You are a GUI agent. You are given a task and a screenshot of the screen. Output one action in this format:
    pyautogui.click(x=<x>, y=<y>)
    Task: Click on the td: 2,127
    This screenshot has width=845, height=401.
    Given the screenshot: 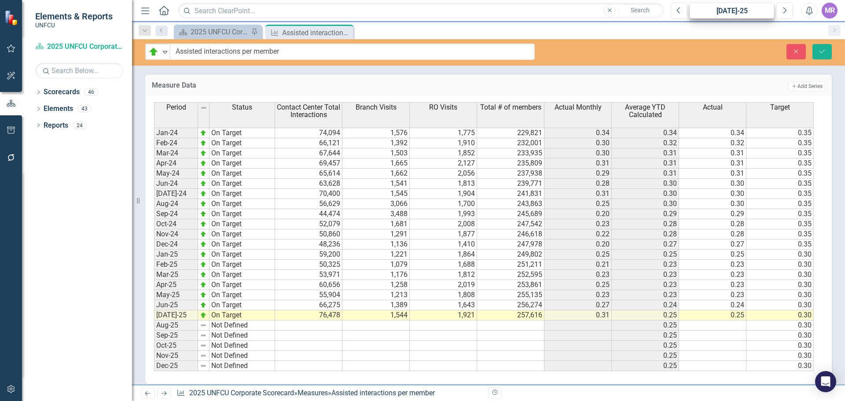 What is the action you would take?
    pyautogui.click(x=443, y=163)
    